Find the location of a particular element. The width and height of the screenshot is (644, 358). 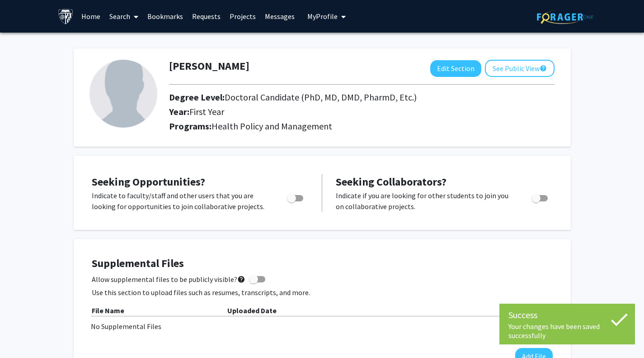

h2: Year: is located at coordinates (327, 112).